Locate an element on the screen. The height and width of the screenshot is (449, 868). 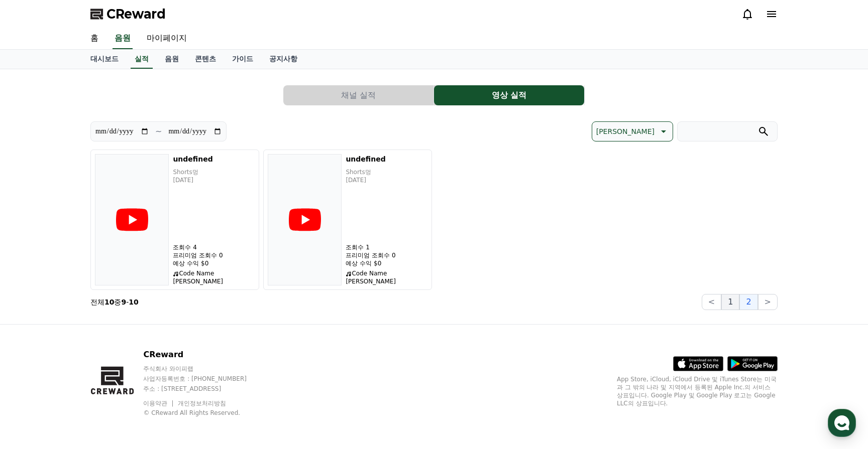
a: 설정 is located at coordinates (161, 331).